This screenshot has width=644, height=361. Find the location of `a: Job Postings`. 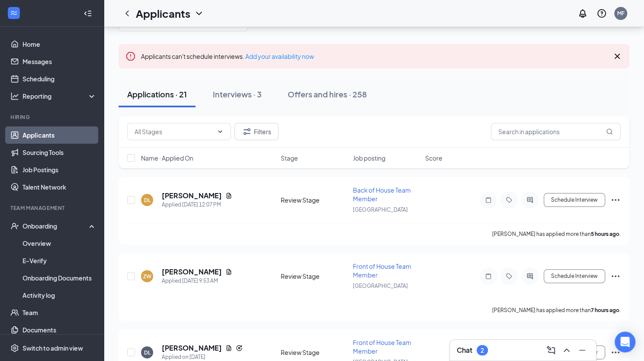

a: Job Postings is located at coordinates (60, 170).